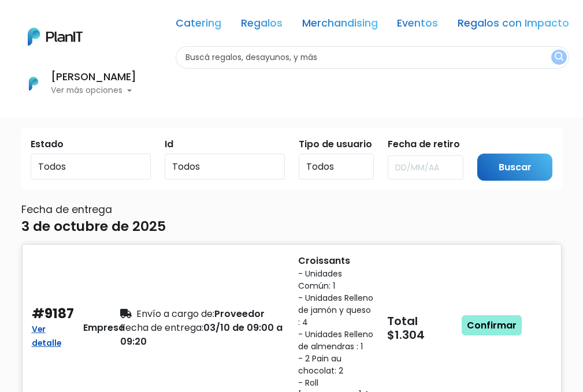 Image resolution: width=583 pixels, height=392 pixels. What do you see at coordinates (202, 314) in the screenshot?
I see `div: Proveedor` at bounding box center [202, 314].